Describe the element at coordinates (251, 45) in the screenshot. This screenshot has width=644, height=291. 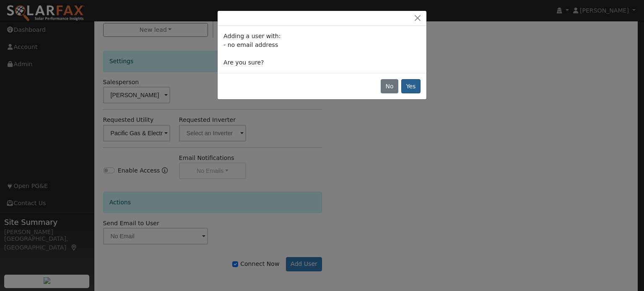
I see `span: - no email address` at that location.